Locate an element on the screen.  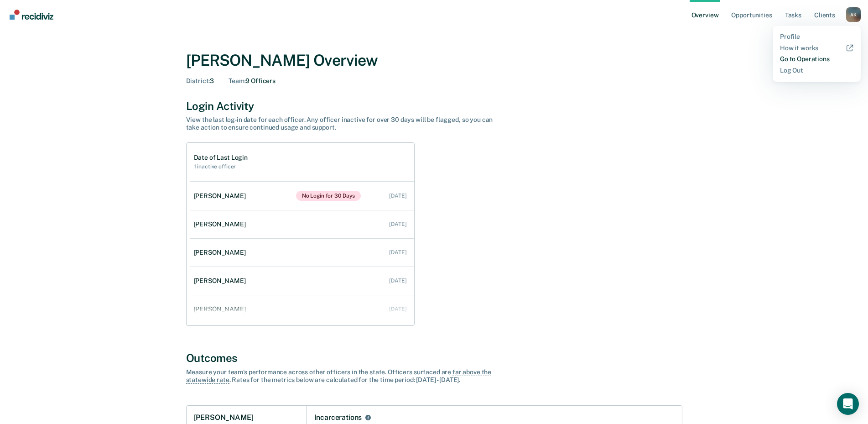
a: How it works is located at coordinates (816, 48).